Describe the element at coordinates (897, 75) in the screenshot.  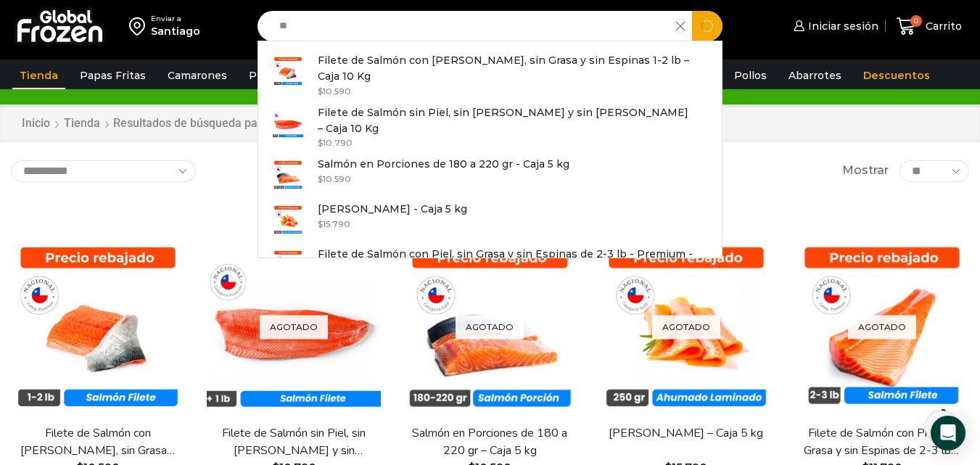
I see `a: Descuentos` at that location.